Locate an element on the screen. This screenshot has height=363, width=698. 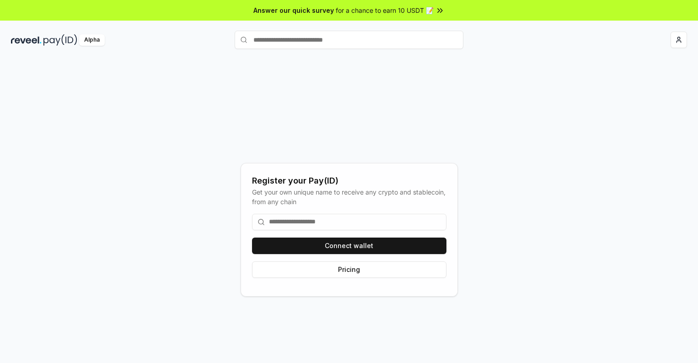
img: reveel_dark is located at coordinates (26, 40).